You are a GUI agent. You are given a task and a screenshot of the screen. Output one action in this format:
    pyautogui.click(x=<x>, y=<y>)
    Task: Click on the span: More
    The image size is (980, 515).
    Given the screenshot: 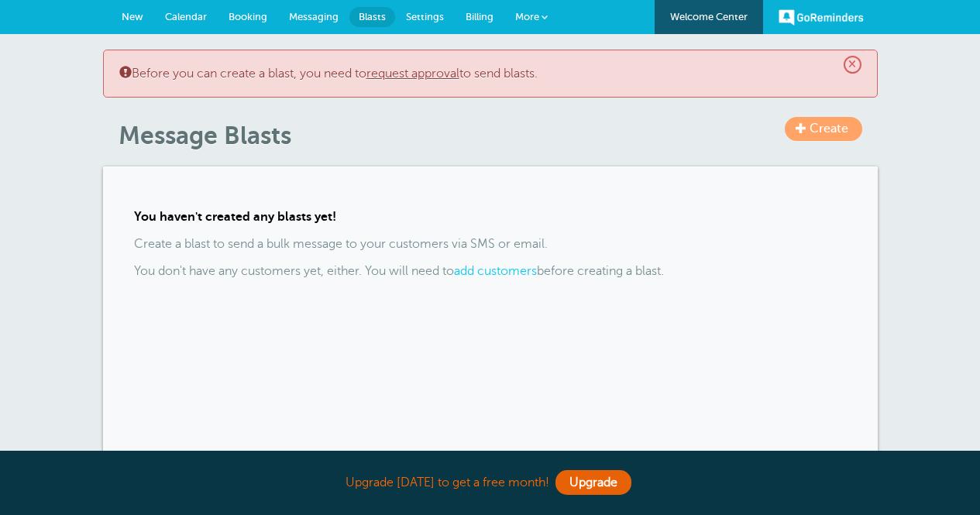 What is the action you would take?
    pyautogui.click(x=527, y=16)
    